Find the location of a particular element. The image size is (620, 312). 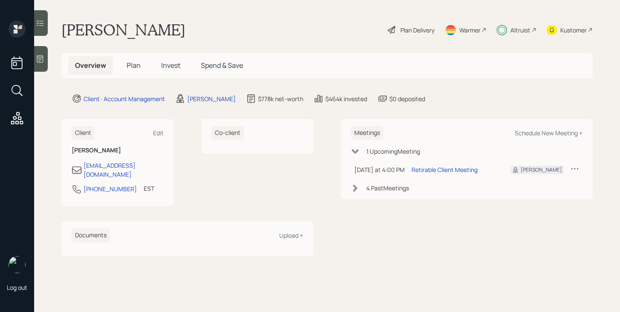

div: Warmer is located at coordinates (470, 30).